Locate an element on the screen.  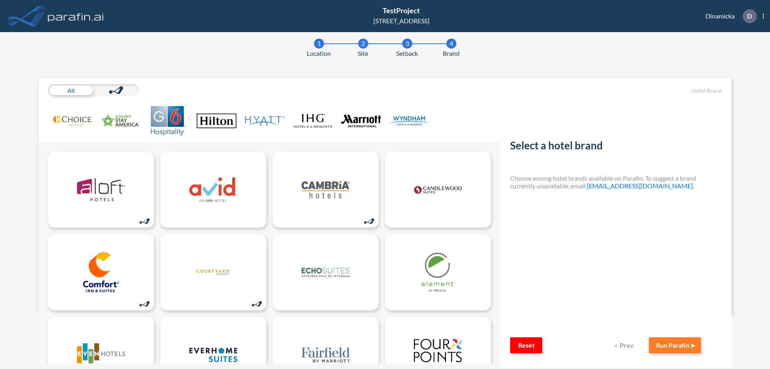
span: Brand is located at coordinates (451, 53).